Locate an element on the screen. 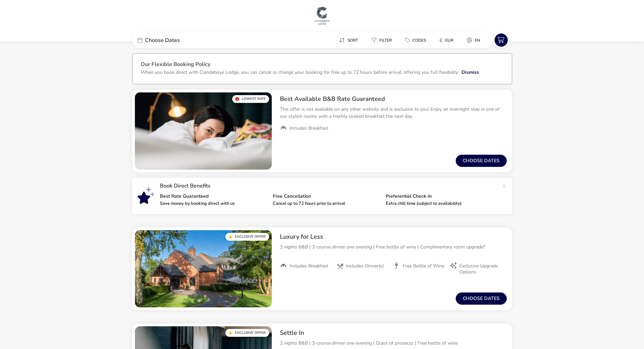 The height and width of the screenshot is (349, 644). p: Extra chill time (subject to availability) is located at coordinates (440, 203).